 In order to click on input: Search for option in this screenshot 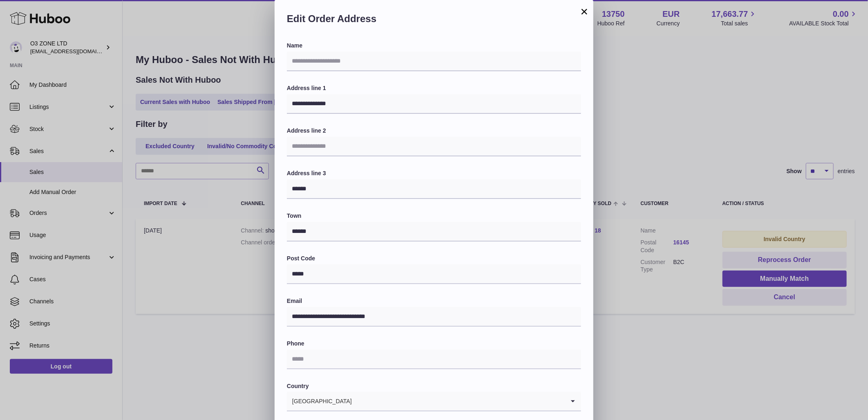, I will do `click(458, 401)`.